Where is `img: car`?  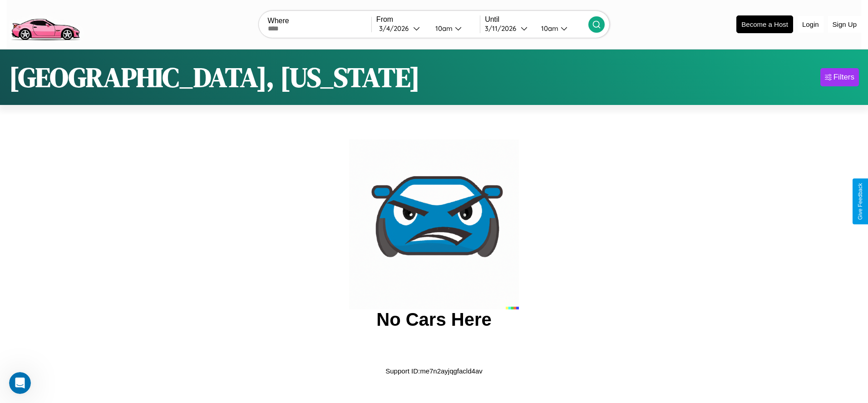
img: car is located at coordinates (434, 224).